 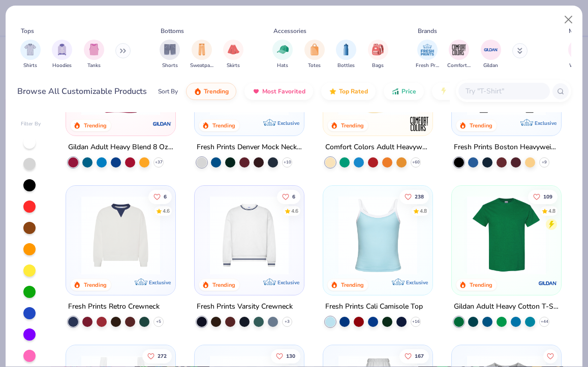 What do you see at coordinates (121, 76) in the screenshot?
I see `img: 01756b78-01f6-4cc6-8d8a-3c30c1a0c8ac` at bounding box center [121, 76].